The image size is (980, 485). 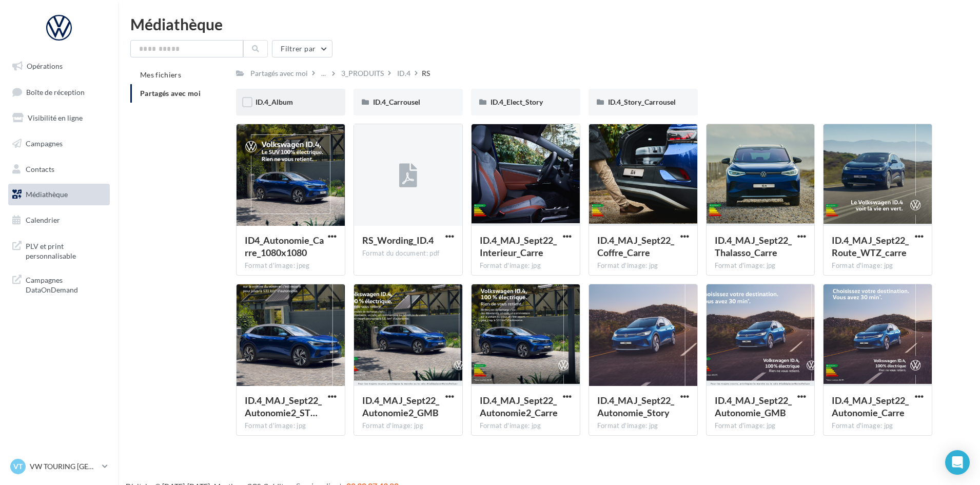 What do you see at coordinates (397, 101) in the screenshot?
I see `span: ID.4_Carrousel` at bounding box center [397, 101].